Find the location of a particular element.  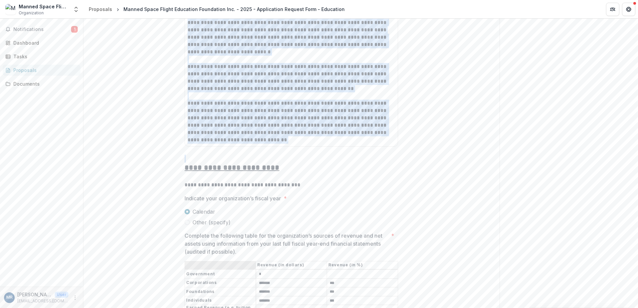

div: Documents is located at coordinates (44, 84).